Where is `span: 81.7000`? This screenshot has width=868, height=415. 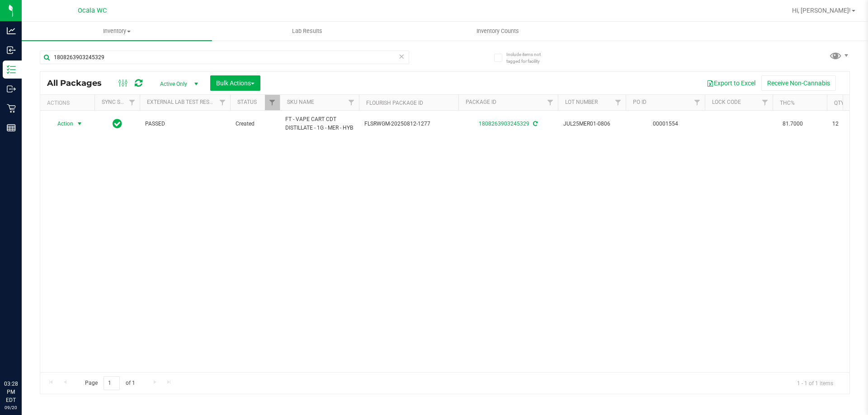 span: 81.7000 is located at coordinates (793, 124).